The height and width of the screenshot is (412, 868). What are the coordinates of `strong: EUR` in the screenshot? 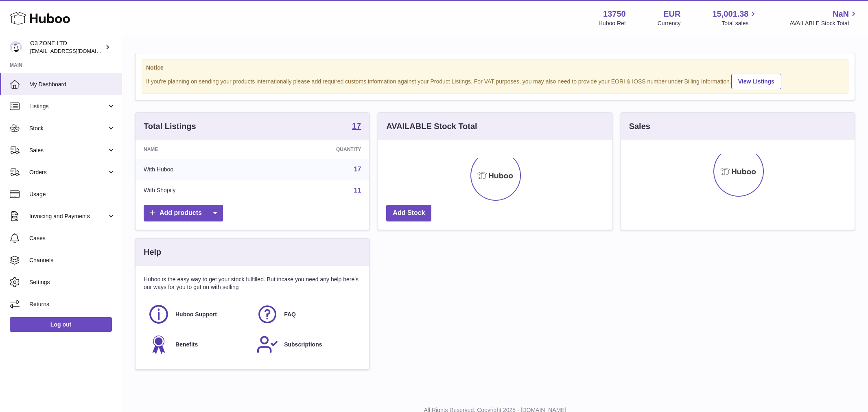 It's located at (671, 14).